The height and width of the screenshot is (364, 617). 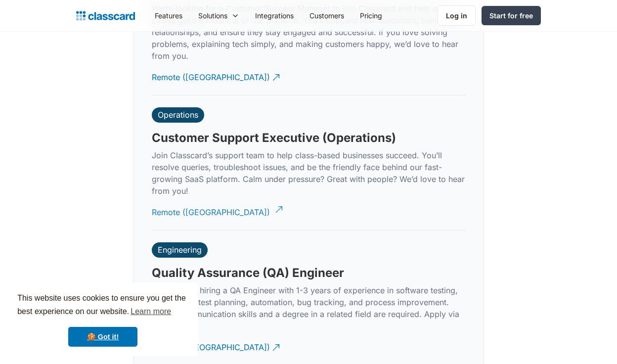 I want to click on a: dismiss cookie message, so click(x=103, y=336).